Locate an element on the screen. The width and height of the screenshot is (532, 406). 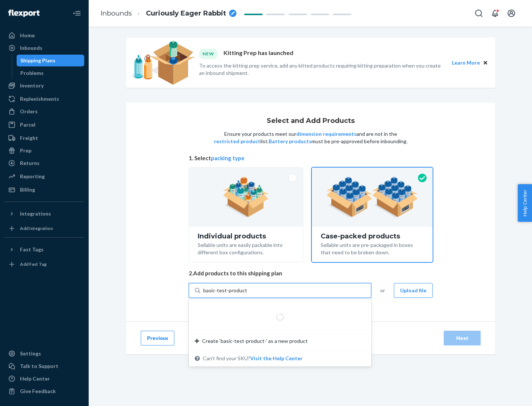
img: case-pack.59cecea509d18c883b923b81aeac6d0b.png is located at coordinates (372, 197).